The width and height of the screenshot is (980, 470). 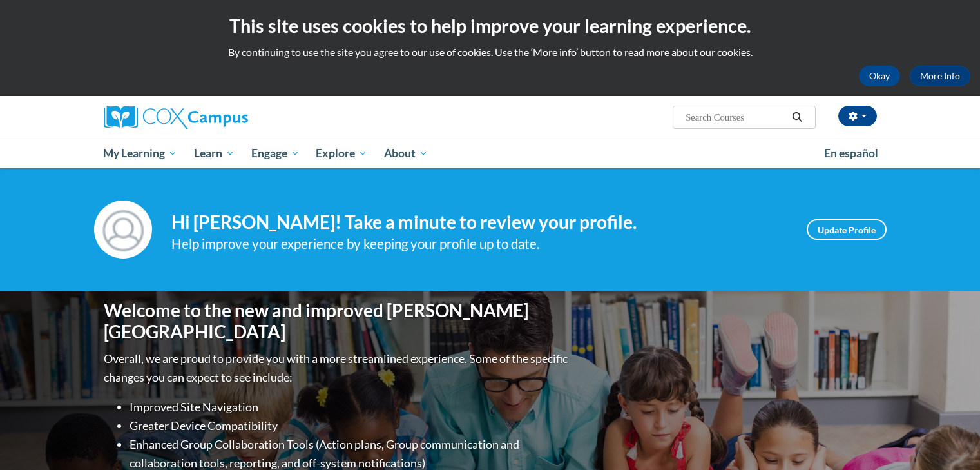 What do you see at coordinates (736, 118) in the screenshot?
I see `input: Search Courses` at bounding box center [736, 118].